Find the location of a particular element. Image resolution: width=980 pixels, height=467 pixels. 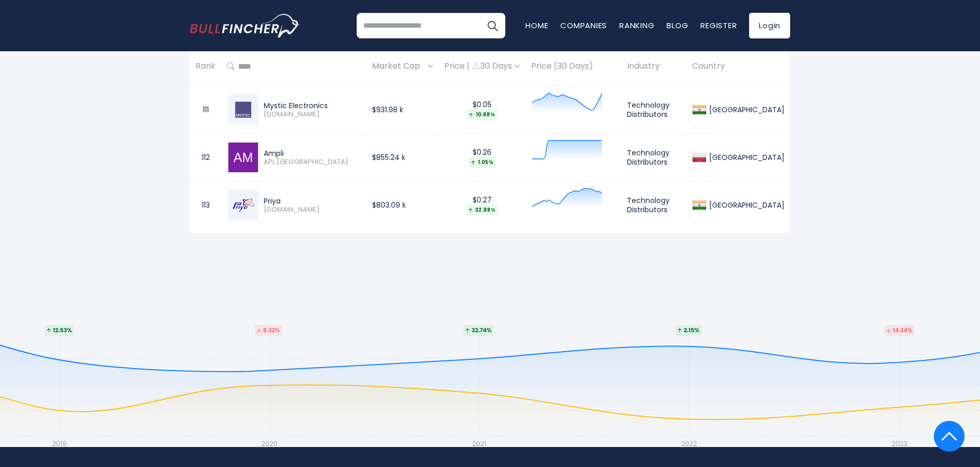

td: 112 is located at coordinates (205, 157).